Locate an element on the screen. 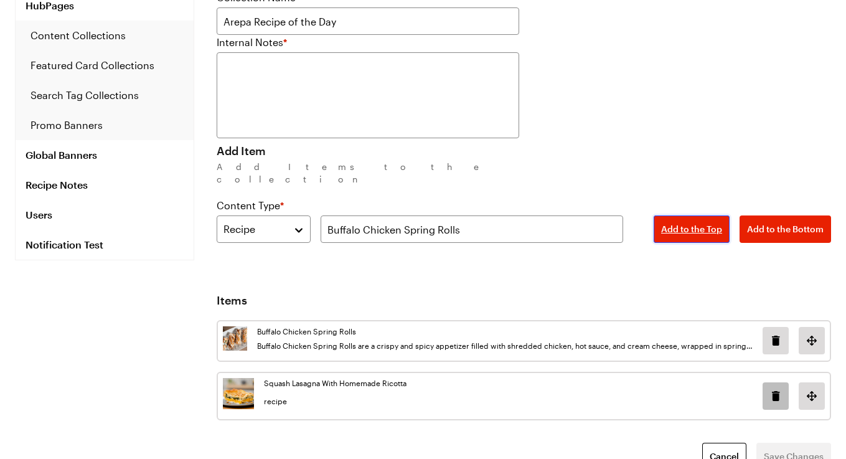 This screenshot has height=459, width=846. span: Add to the Top is located at coordinates (692, 229).